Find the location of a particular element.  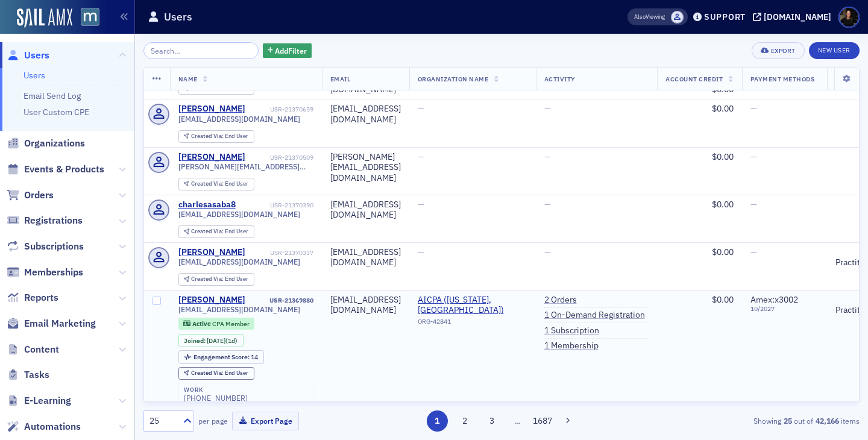

span: Account Credit is located at coordinates (694, 79).